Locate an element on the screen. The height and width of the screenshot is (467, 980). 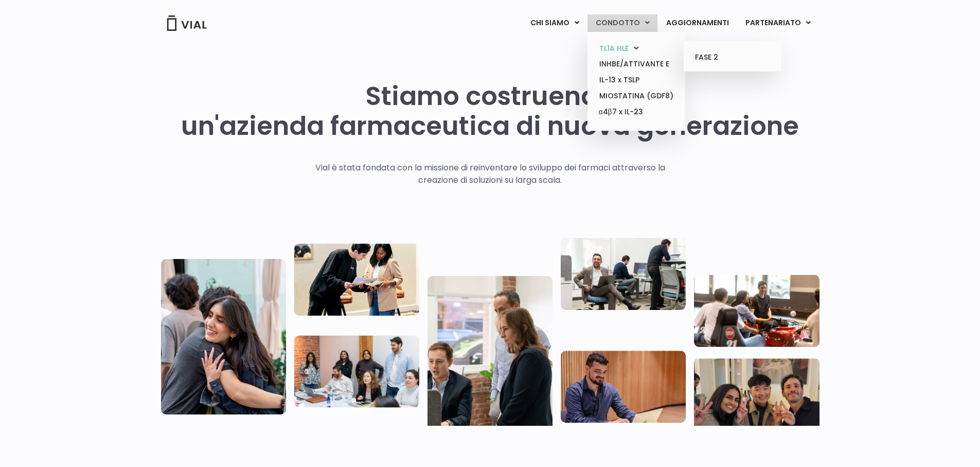
img: Gruppo di tre persone in piedi attorno a un computer che guardano lo schermo is located at coordinates (490, 354).